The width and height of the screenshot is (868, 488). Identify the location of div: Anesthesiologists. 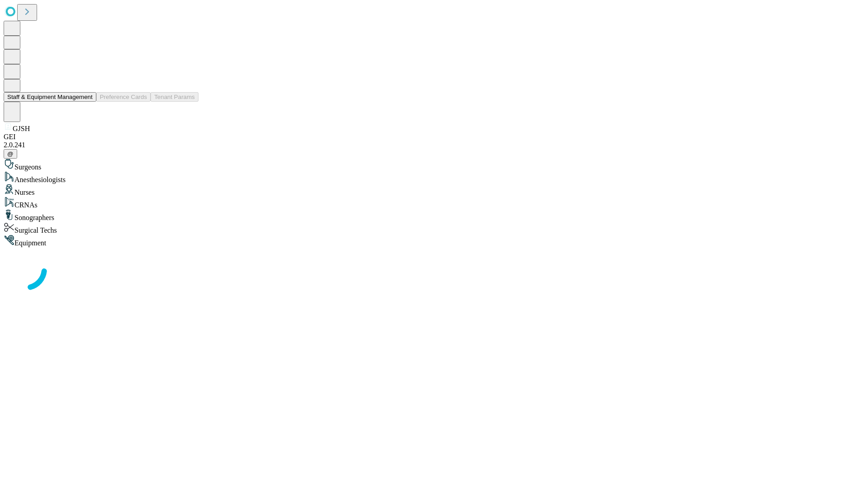
(434, 178).